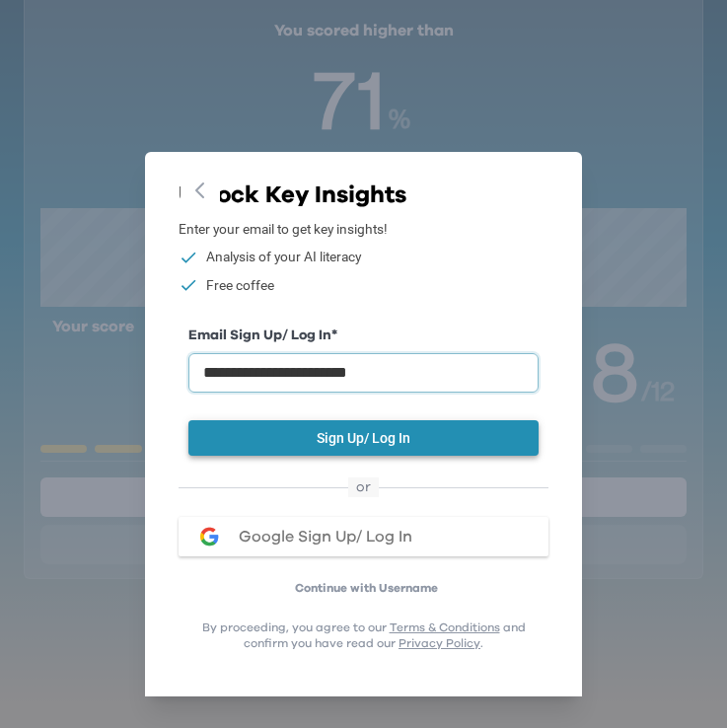 Image resolution: width=727 pixels, height=728 pixels. What do you see at coordinates (366, 588) in the screenshot?
I see `p: Continue with Username` at bounding box center [366, 588].